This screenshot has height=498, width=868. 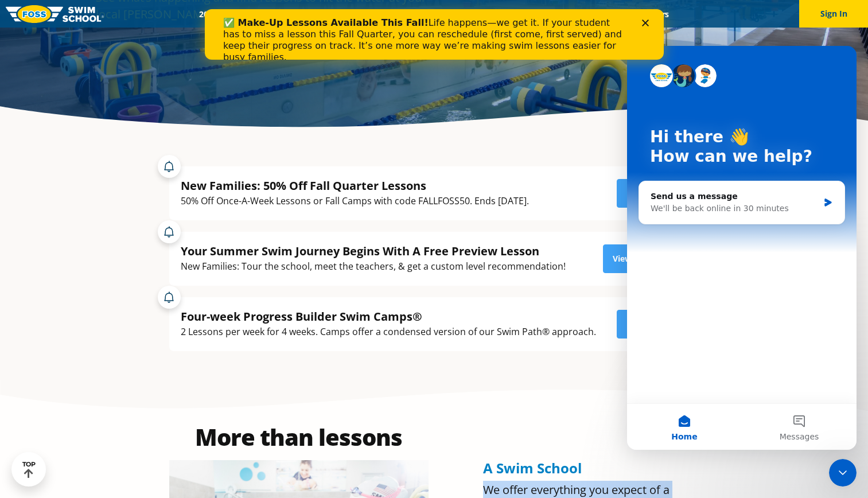 I want to click on div: Life happens—we get it. If your student has to miss a lesson this Fall Quarter, you can reschedul..., so click(x=220, y=31).